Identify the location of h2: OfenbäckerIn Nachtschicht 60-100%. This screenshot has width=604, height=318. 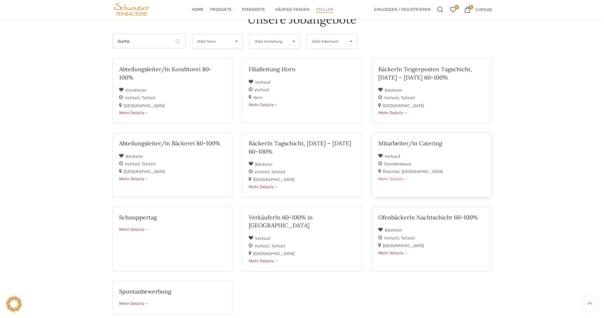
(431, 217).